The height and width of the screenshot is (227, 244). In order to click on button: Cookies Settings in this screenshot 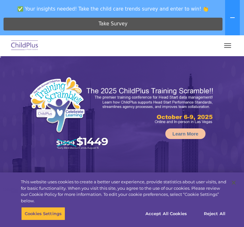, I will do `click(43, 214)`.